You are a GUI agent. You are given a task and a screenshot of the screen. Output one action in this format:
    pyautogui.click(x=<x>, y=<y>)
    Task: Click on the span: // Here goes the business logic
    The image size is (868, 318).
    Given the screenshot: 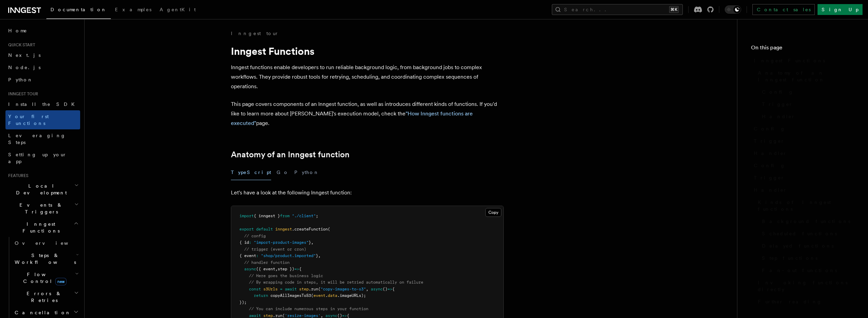 What is the action you would take?
    pyautogui.click(x=286, y=276)
    